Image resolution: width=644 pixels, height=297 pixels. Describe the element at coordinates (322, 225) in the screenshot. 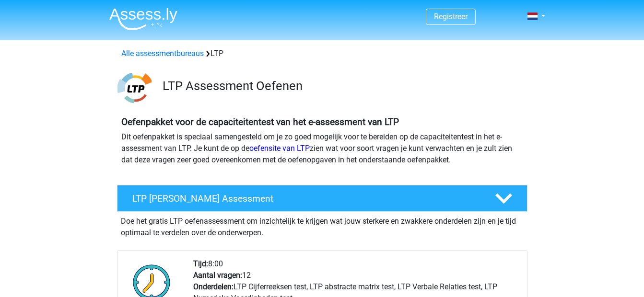

I see `div: Doe het gratis LTP oefenassessment om inzichtelijk te krijgen wat jouw sterkere en zwakkere onder...` at that location.